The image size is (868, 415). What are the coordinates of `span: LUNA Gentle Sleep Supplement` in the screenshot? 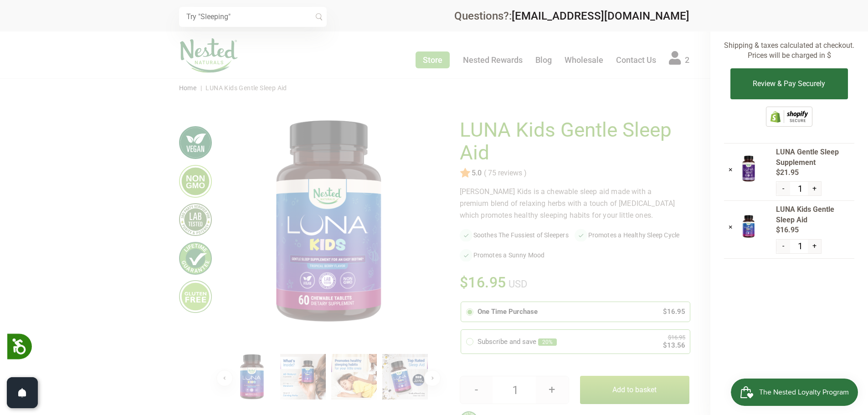 It's located at (815, 157).